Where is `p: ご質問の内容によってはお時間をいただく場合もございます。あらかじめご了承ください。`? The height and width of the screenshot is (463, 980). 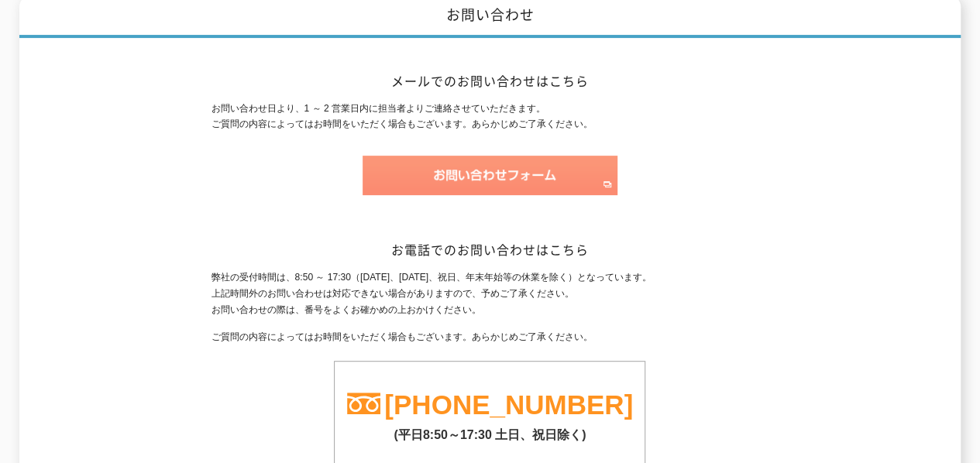 p: ご質問の内容によってはお時間をいただく場合もございます。あらかじめご了承ください。 is located at coordinates (490, 337).